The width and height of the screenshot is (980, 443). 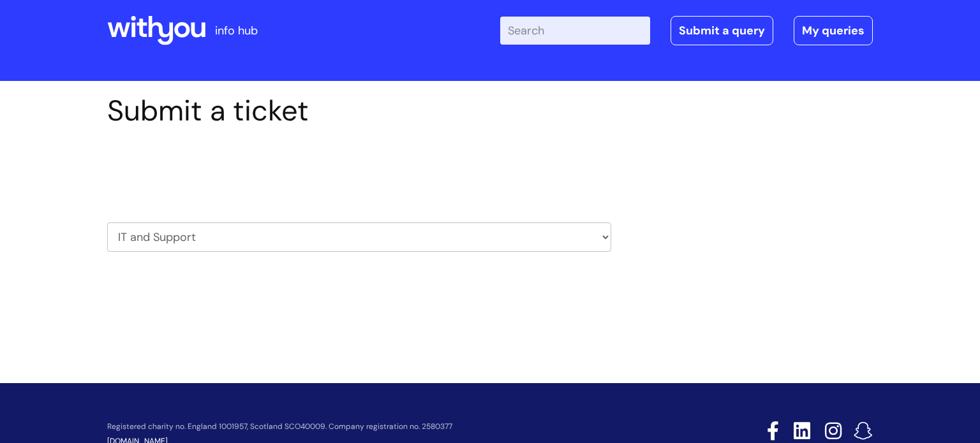 I want to click on h1: Submit a ticket, so click(x=359, y=111).